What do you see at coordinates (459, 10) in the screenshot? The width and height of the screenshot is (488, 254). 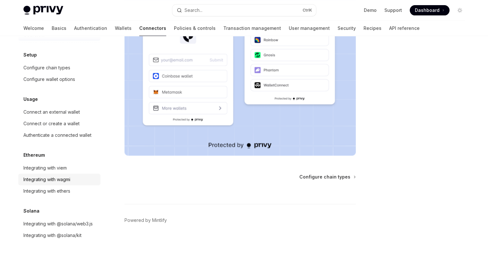 I see `button: Toggle dark mode` at bounding box center [459, 10].